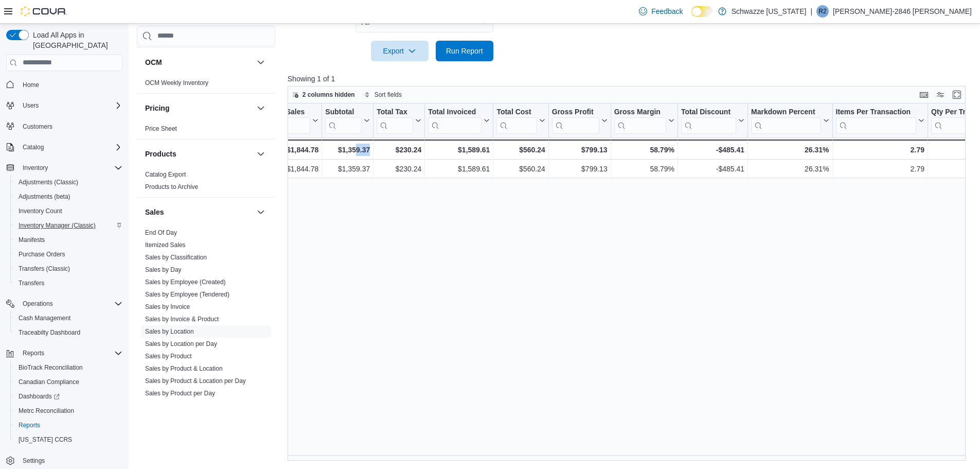 The height and width of the screenshot is (469, 980). What do you see at coordinates (161, 129) in the screenshot?
I see `a: Price Sheet` at bounding box center [161, 129].